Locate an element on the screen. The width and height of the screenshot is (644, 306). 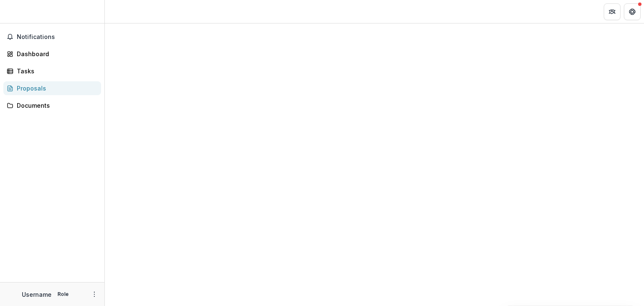
button: Partners is located at coordinates (612, 12).